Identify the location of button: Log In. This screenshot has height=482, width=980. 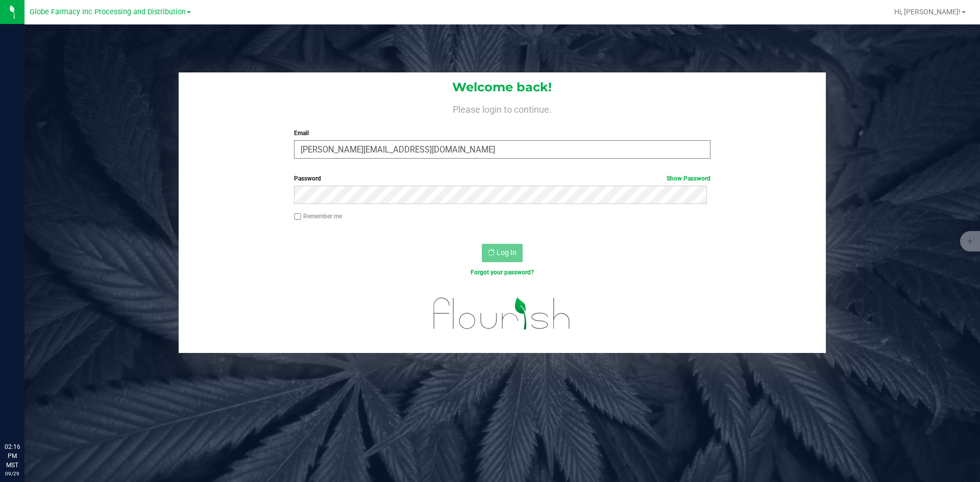
(502, 253).